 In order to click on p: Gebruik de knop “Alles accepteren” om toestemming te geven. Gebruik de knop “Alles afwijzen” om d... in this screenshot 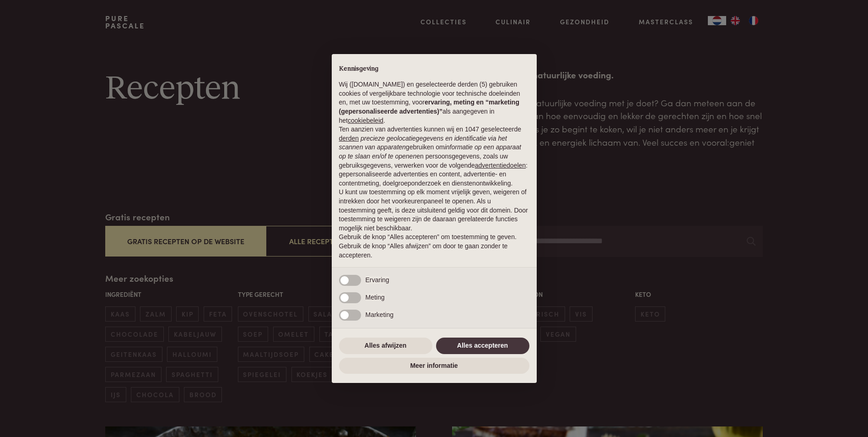, I will do `click(434, 245)`.